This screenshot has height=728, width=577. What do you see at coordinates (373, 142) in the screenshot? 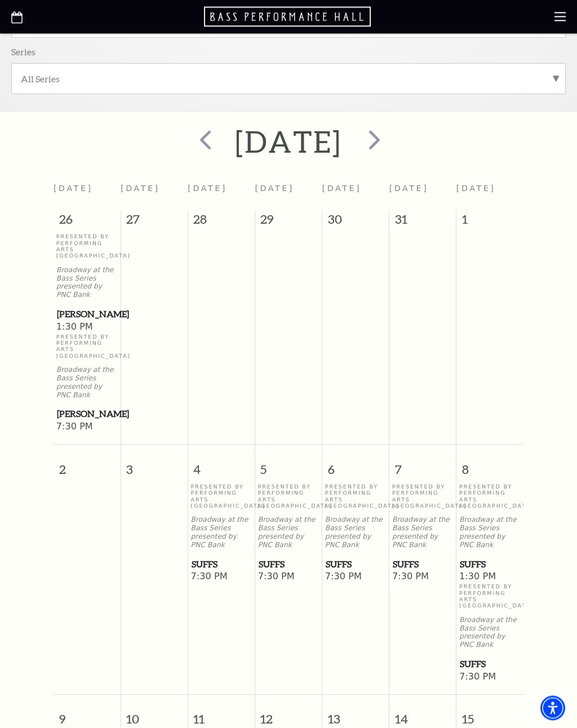
I see `button: next` at bounding box center [373, 142].